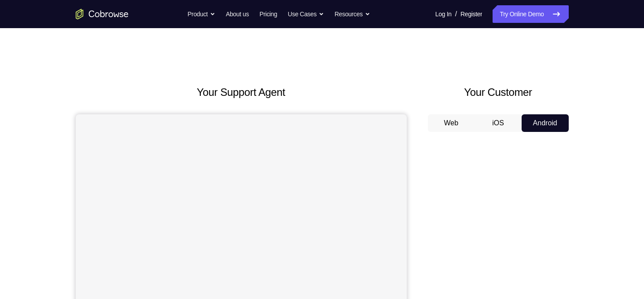 This screenshot has width=644, height=299. What do you see at coordinates (352, 14) in the screenshot?
I see `button: Resources` at bounding box center [352, 14].